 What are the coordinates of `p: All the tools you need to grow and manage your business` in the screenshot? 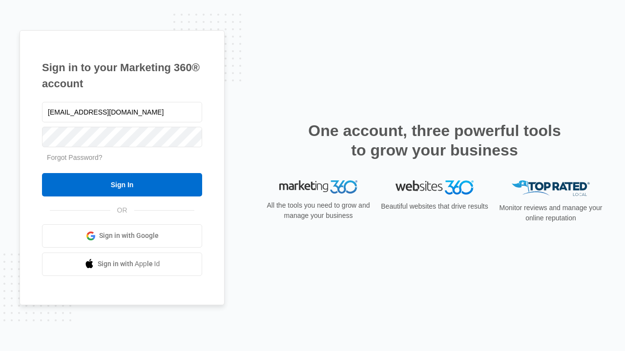 It's located at (318, 211).